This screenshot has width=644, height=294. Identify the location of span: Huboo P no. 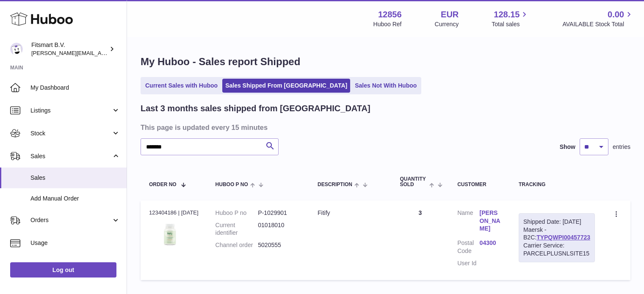
(231, 184).